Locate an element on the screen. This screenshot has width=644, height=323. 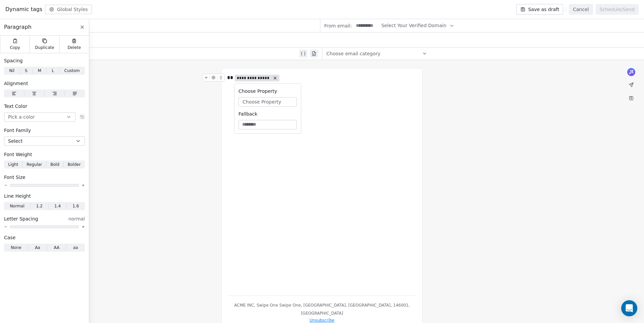
span: Alignment is located at coordinates (16, 84).